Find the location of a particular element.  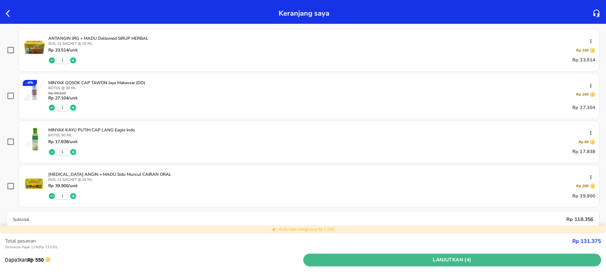

img: MINYAK GOSOK CAP TAWON Jaya Makassar (DD) is located at coordinates (34, 92).